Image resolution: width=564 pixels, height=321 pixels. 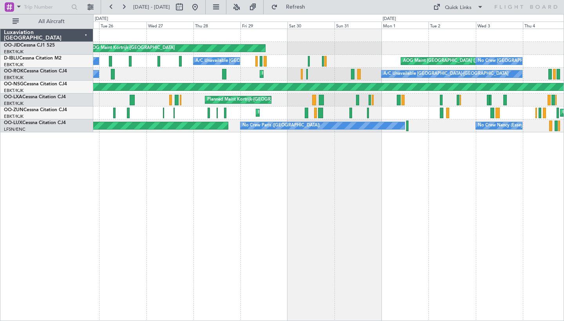 What do you see at coordinates (35, 110) in the screenshot?
I see `a: OO-ZUNCessna Citation CJ4` at bounding box center [35, 110].